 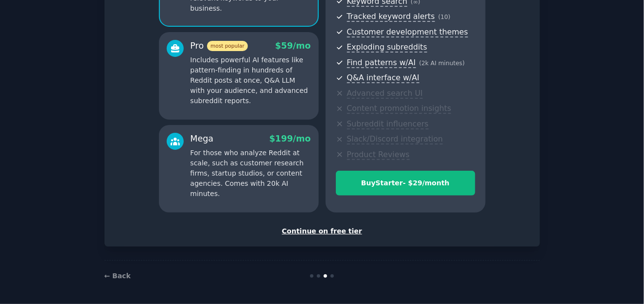 What do you see at coordinates (290, 139) in the screenshot?
I see `span: $ 199 /mo` at bounding box center [290, 139].